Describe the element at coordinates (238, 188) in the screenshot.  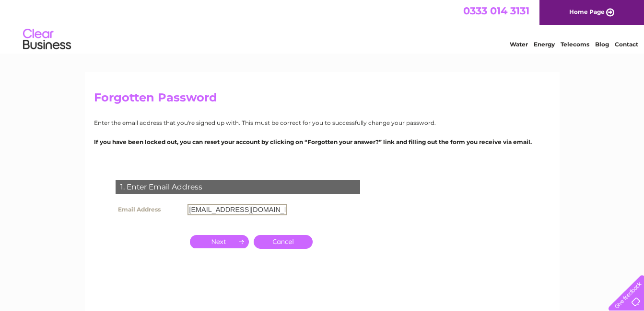
I see `div: 1. Enter Email Address` at that location.